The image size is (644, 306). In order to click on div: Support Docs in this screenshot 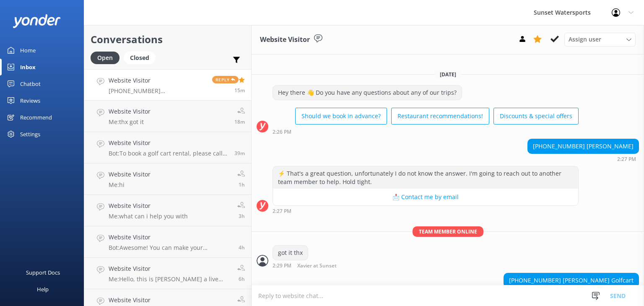, I will do `click(43, 272)`.